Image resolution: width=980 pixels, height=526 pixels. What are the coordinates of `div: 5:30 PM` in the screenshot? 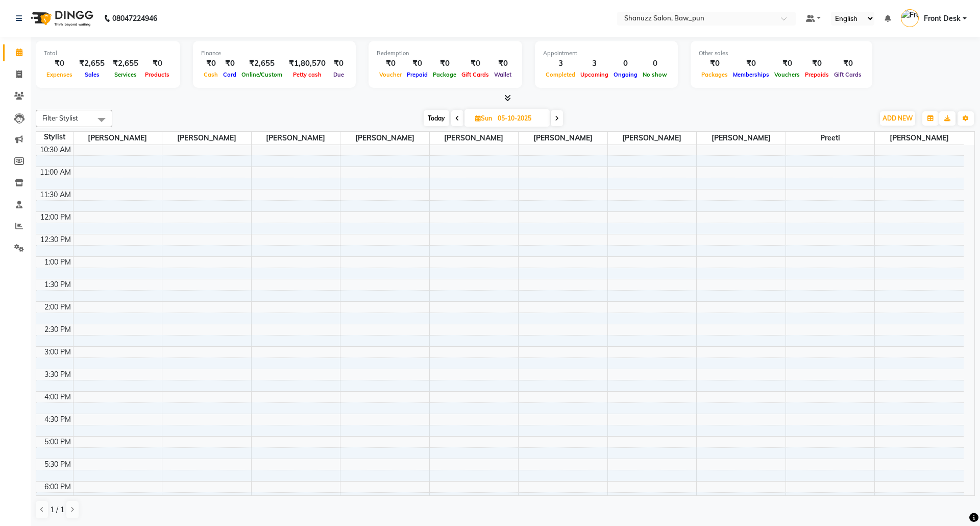 It's located at (57, 464).